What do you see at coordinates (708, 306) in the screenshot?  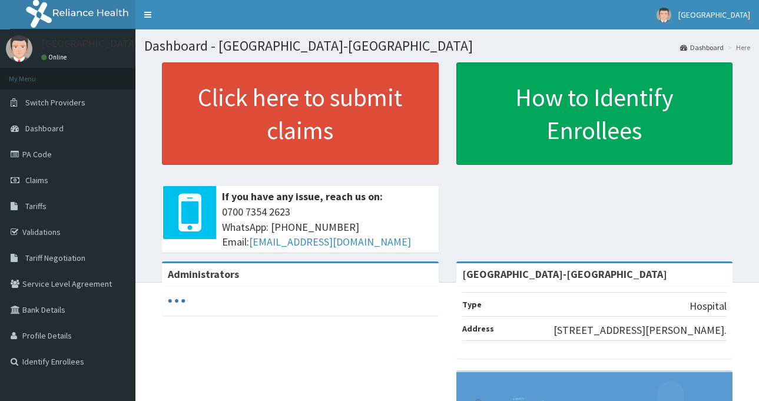 I see `p: Hospital` at bounding box center [708, 306].